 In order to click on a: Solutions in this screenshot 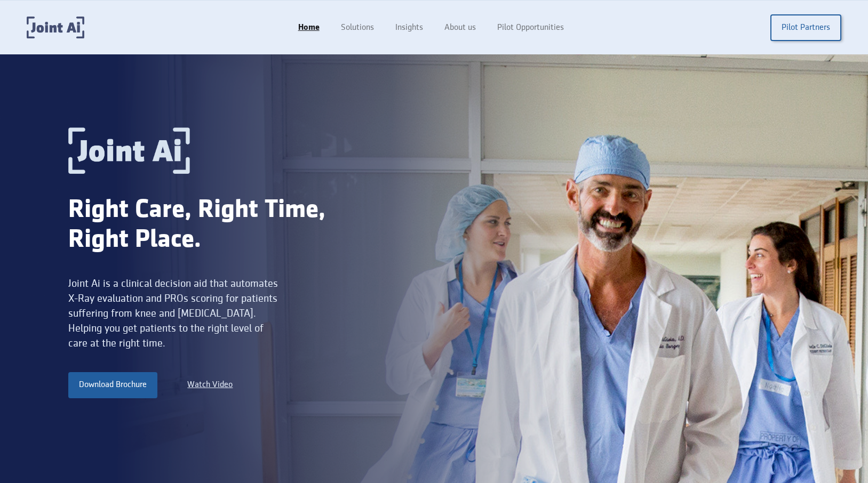, I will do `click(357, 28)`.